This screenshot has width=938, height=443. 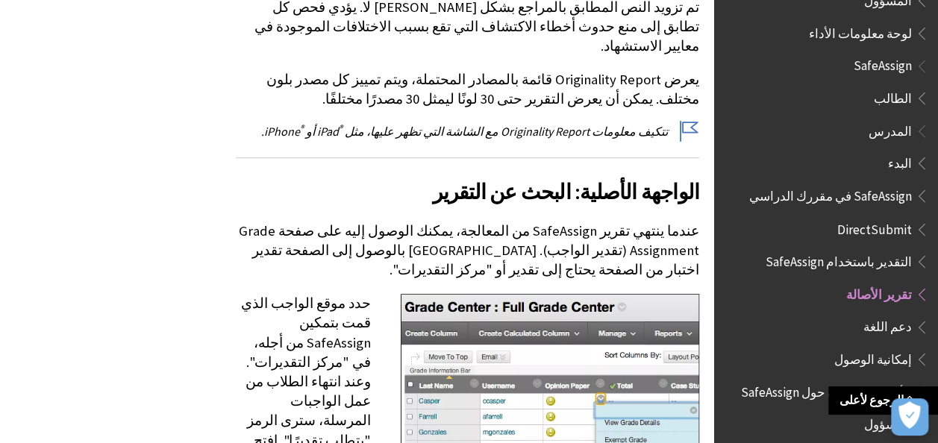 I want to click on span: إمكانية الوصول, so click(x=873, y=356).